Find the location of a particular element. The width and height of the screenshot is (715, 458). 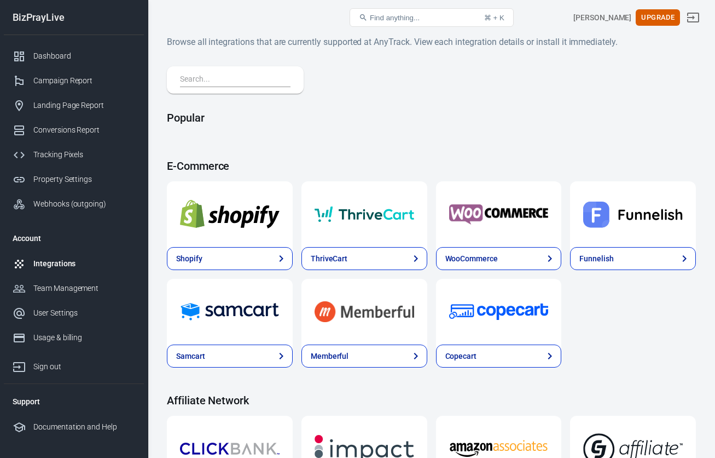

div: Memberful is located at coordinates (330, 356).